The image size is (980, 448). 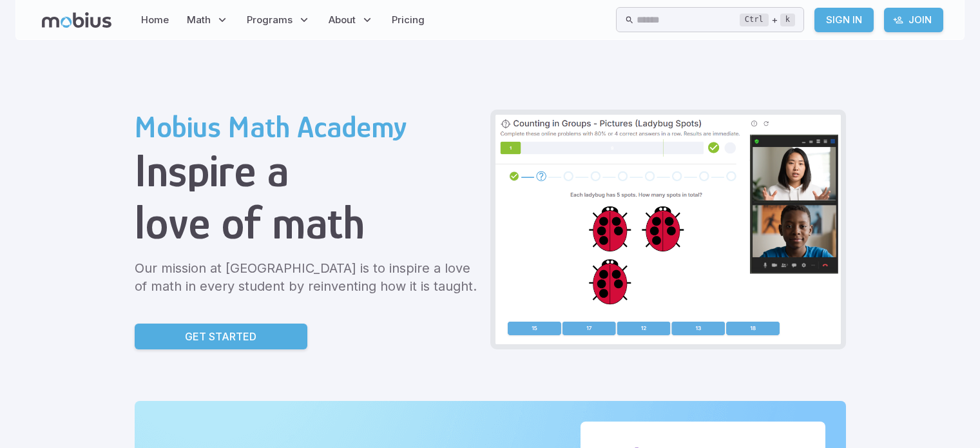 I want to click on p: Get Started, so click(x=220, y=337).